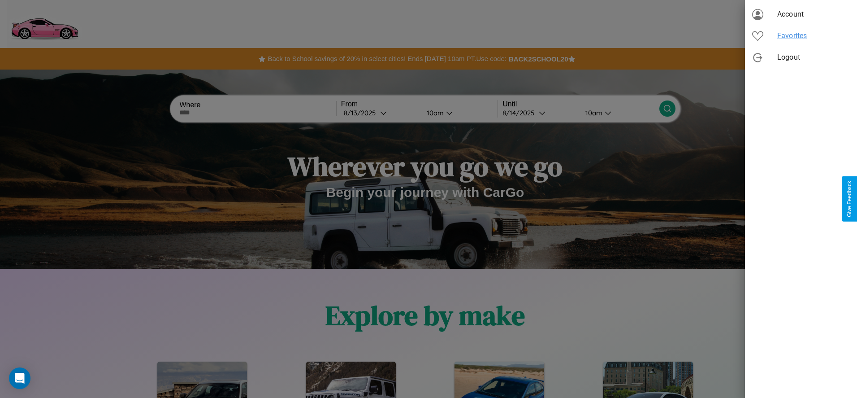 Image resolution: width=857 pixels, height=398 pixels. I want to click on span: Favorites, so click(813, 36).